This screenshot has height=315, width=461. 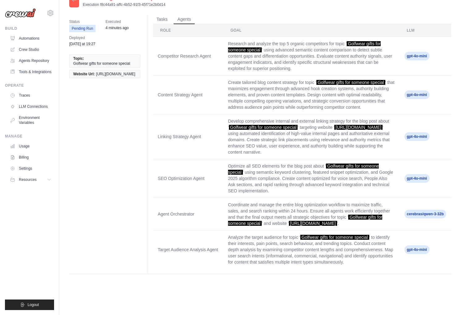 I want to click on th: Goal, so click(x=311, y=30).